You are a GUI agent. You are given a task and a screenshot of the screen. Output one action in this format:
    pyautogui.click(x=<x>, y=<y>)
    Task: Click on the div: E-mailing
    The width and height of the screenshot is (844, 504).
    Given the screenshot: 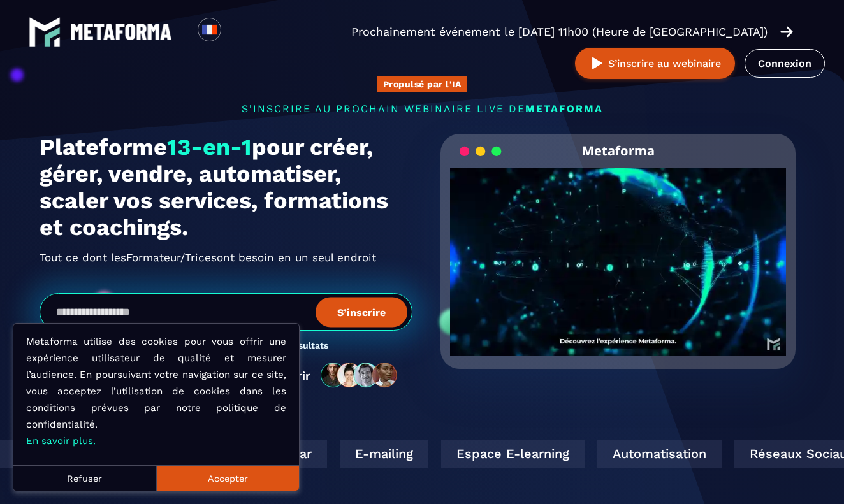 What is the action you would take?
    pyautogui.click(x=357, y=454)
    